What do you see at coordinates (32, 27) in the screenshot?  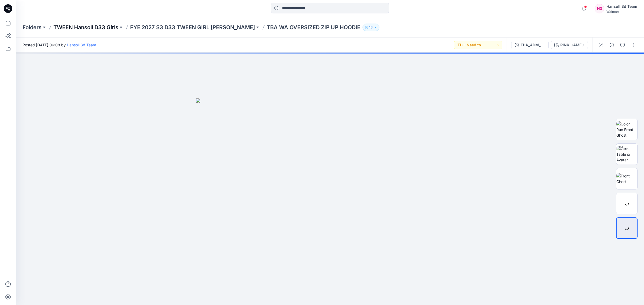 I see `p: Folders` at bounding box center [32, 27].